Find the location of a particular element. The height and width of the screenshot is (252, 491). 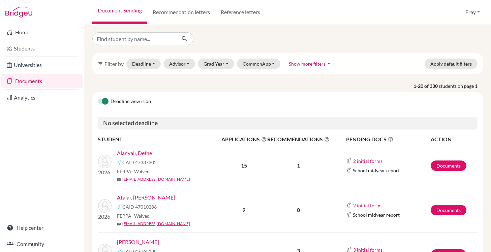

span: RECOMMENDATIONS is located at coordinates (298, 139).